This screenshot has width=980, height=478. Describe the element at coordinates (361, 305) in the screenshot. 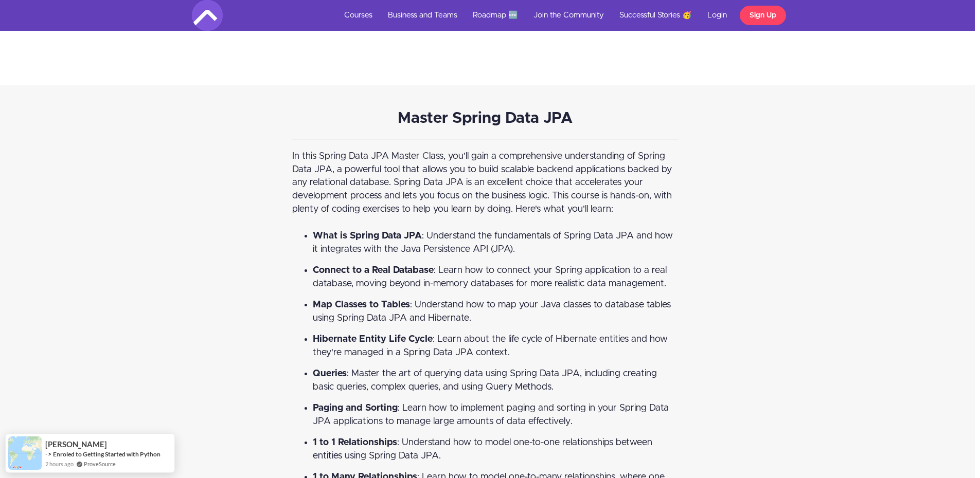

I see `strong: Map Classes to Tables` at that location.